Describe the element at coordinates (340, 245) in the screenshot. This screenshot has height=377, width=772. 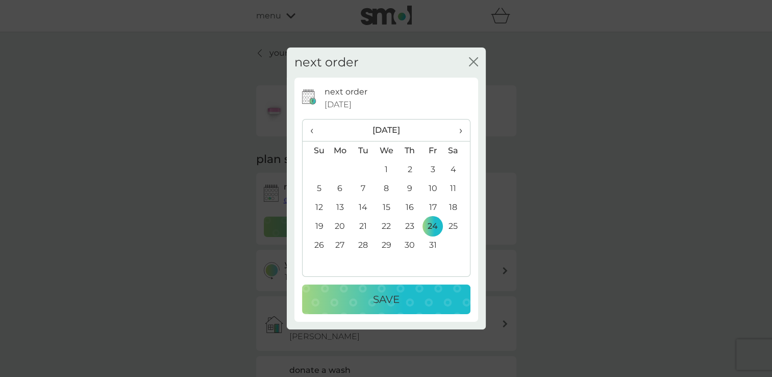
I see `td: 27` at that location.